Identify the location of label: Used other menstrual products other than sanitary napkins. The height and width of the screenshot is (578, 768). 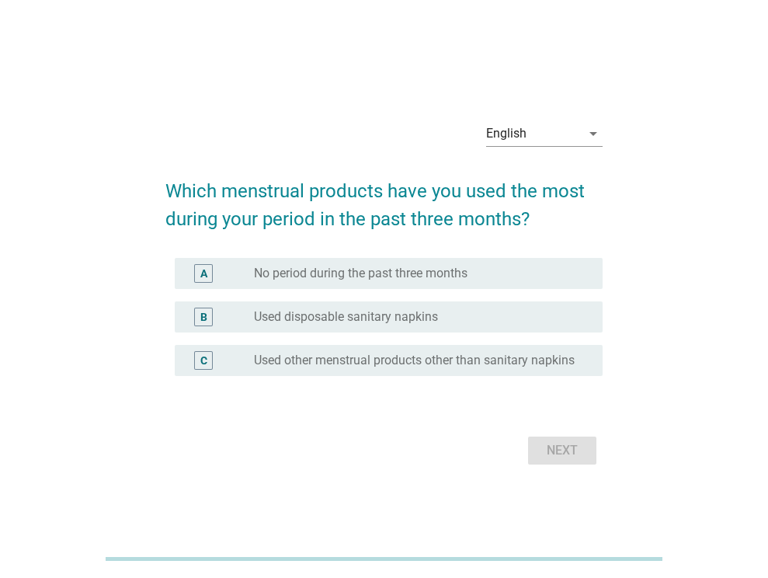
(414, 360).